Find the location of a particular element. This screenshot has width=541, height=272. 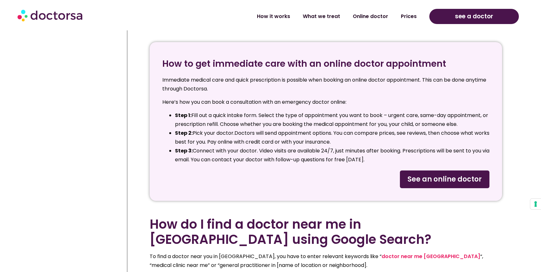

strong: Step 3: is located at coordinates (184, 151).